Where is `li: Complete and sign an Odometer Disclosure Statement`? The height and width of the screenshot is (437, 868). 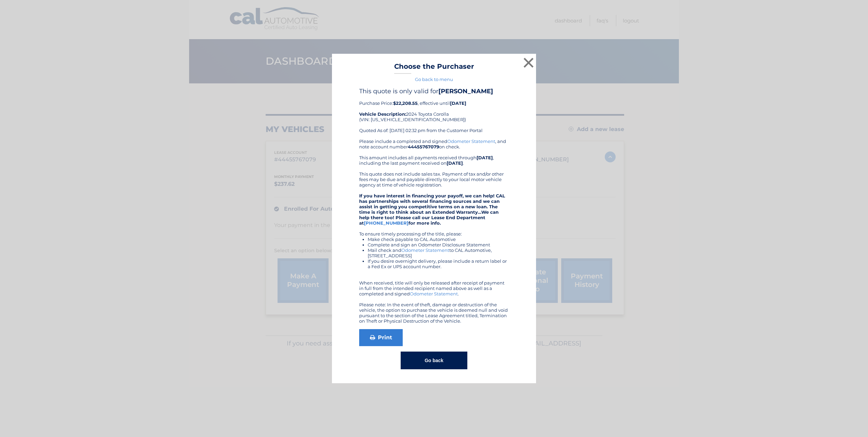 li: Complete and sign an Odometer Disclosure Statement is located at coordinates (438, 245).